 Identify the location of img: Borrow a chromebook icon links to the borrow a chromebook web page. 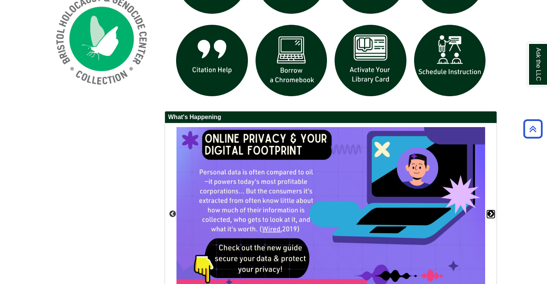
(292, 61).